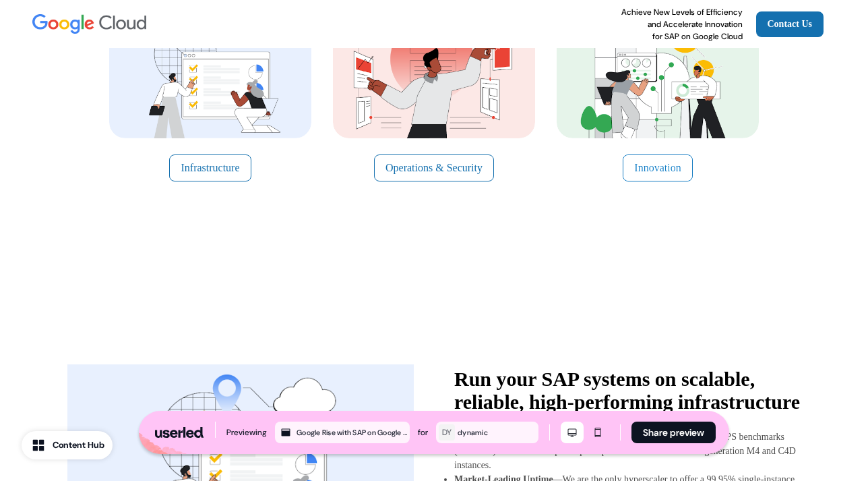 Image resolution: width=868 pixels, height=481 pixels. What do you see at coordinates (657, 92) in the screenshot?
I see `a: Innovation` at bounding box center [657, 92].